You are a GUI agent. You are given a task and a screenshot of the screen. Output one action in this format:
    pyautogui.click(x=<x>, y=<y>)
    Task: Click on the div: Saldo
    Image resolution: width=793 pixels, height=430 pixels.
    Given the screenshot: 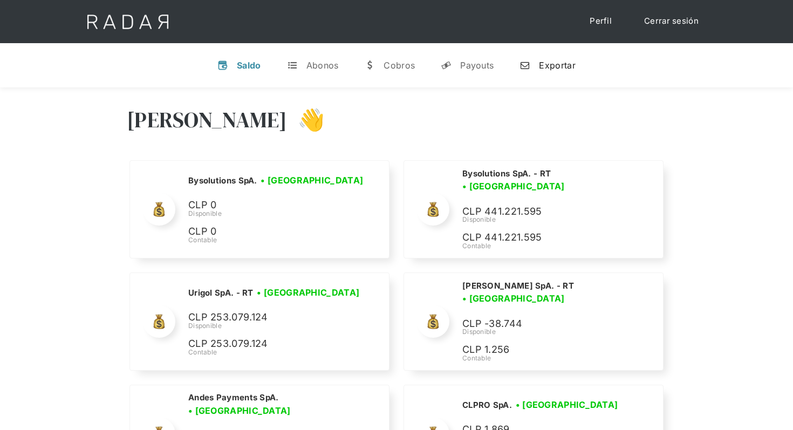 What is the action you would take?
    pyautogui.click(x=249, y=65)
    